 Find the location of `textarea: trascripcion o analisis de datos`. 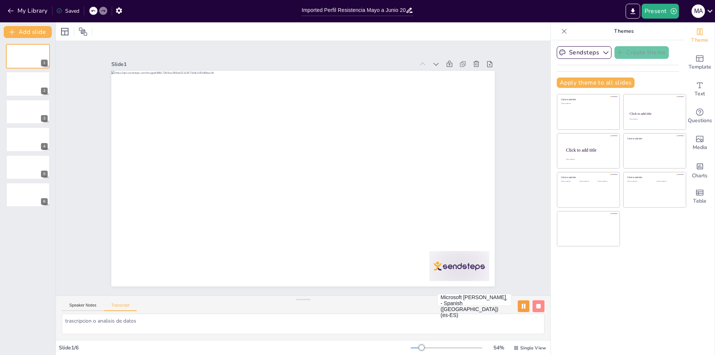

textarea: trascripcion o analisis de datos is located at coordinates (303, 323).